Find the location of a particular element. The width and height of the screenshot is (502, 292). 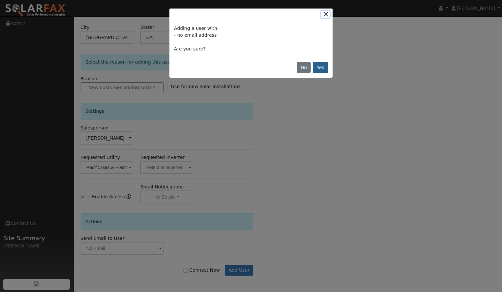

button: Yes is located at coordinates (320, 67).